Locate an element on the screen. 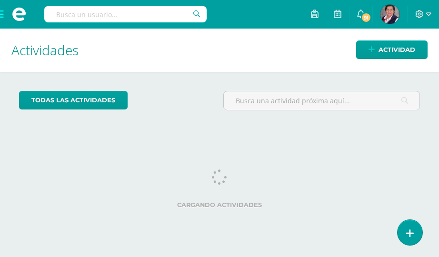 This screenshot has width=439, height=257. h1: Actividades is located at coordinates (220, 50).